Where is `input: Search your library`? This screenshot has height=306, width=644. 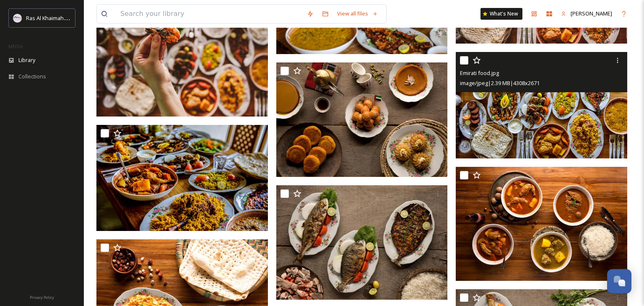
input: Search your library is located at coordinates (209, 14).